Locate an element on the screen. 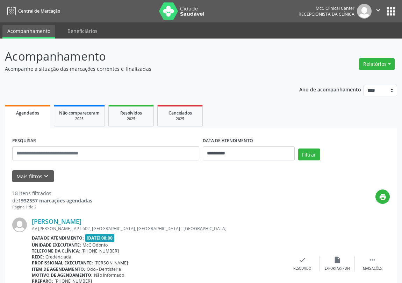  span: Odo.- Dentisteria is located at coordinates (104, 269).